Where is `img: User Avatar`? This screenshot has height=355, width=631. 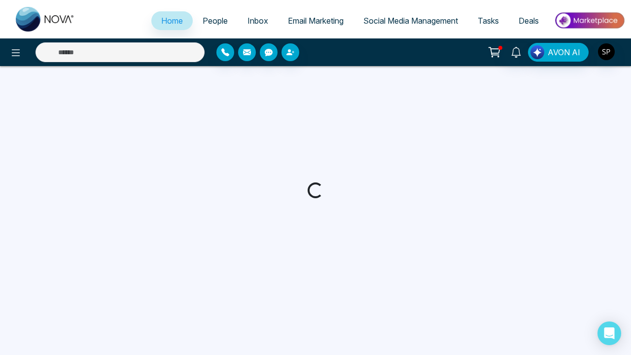 img: User Avatar is located at coordinates (607, 52).